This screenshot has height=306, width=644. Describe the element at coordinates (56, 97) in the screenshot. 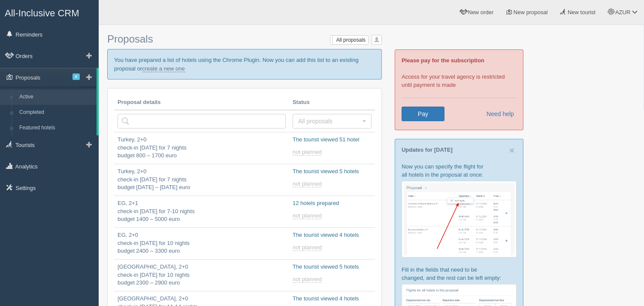

I see `a: Active` at that location.